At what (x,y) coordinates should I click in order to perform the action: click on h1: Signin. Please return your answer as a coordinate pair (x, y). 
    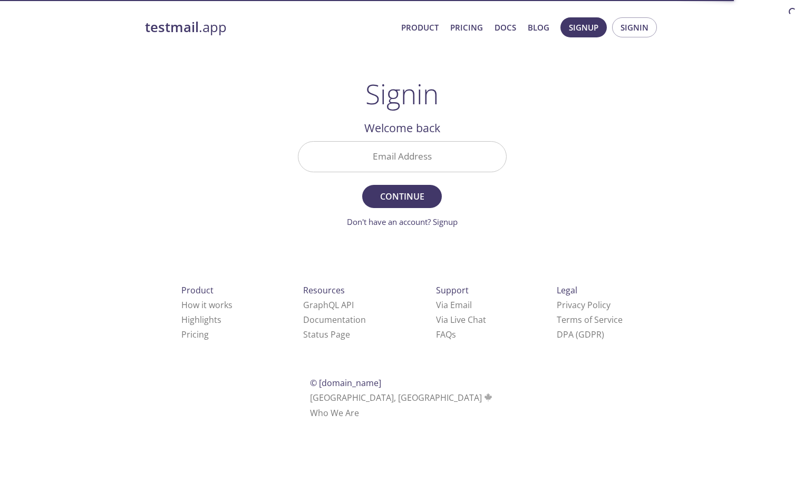
    Looking at the image, I should click on (402, 94).